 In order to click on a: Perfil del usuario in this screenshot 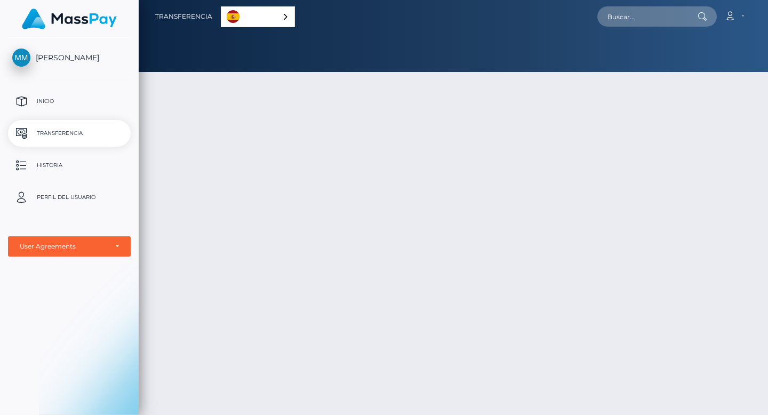, I will do `click(69, 197)`.